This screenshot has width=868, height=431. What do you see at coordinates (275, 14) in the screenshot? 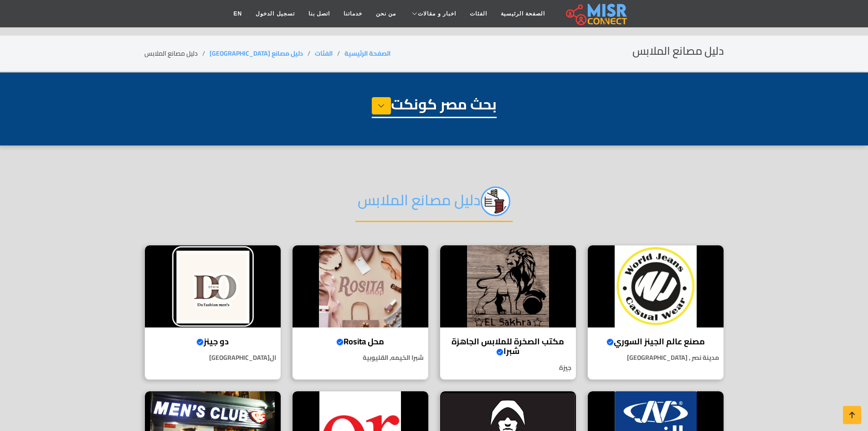
I see `a: تسجيل الدخول` at bounding box center [275, 14].